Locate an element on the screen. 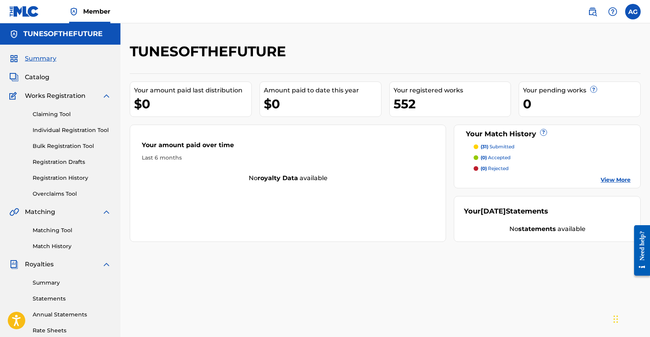 This screenshot has width=650, height=337. div: Amount paid to date this year is located at coordinates (322, 90).